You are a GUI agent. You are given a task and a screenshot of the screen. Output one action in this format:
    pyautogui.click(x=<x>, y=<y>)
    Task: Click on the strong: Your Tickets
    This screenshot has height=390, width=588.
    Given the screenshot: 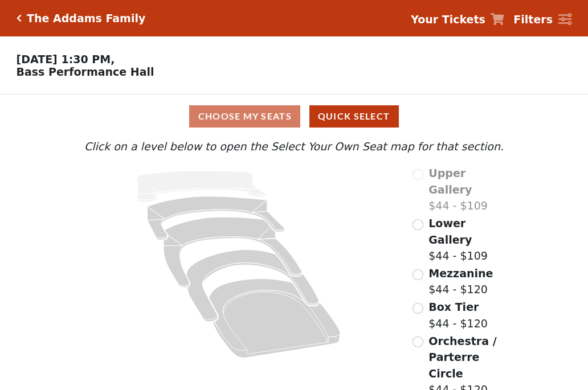 What is the action you would take?
    pyautogui.click(x=448, y=19)
    